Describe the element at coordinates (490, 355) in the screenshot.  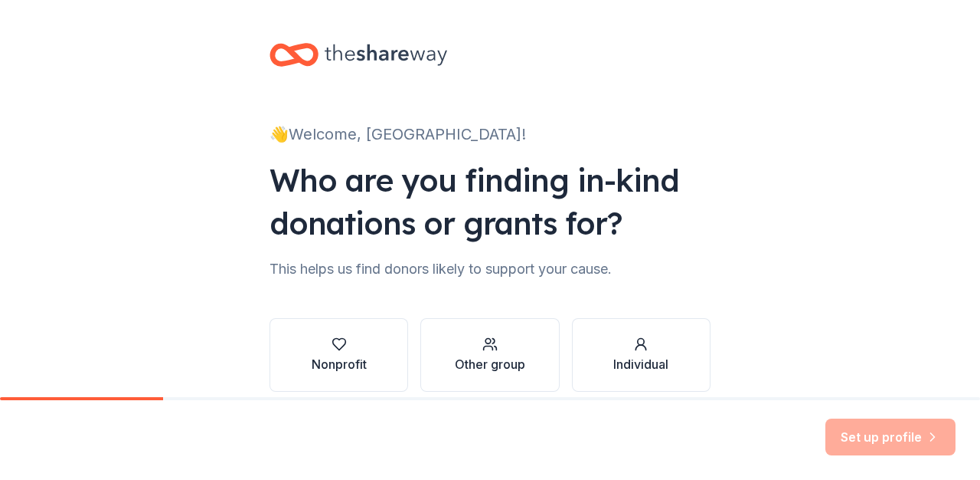
I see `button: Other group` at that location.